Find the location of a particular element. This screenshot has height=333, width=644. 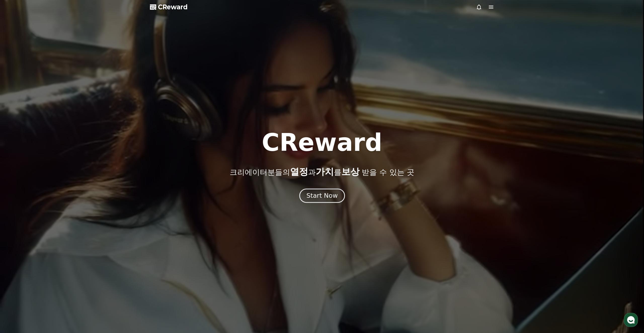

a: 설정 is located at coordinates (81, 166).